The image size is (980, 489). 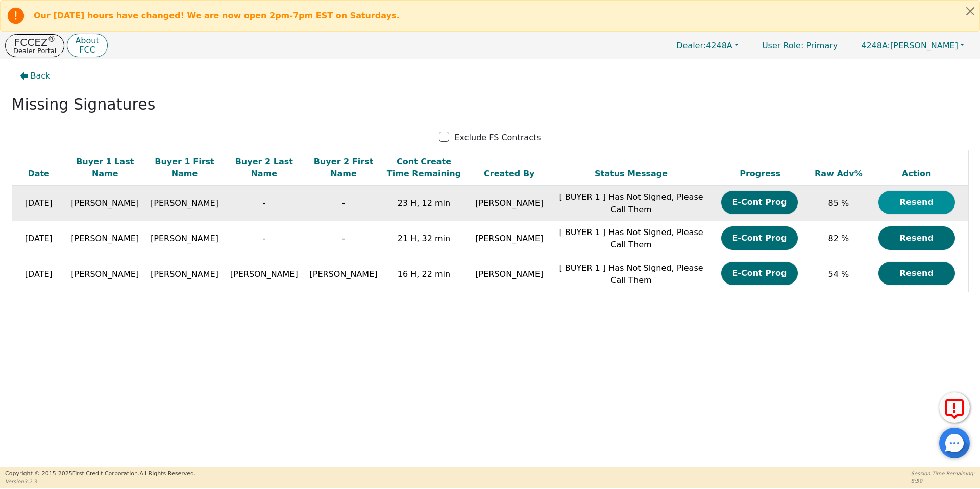 What do you see at coordinates (264, 168) in the screenshot?
I see `div: Buyer 2 Last Name` at bounding box center [264, 168].